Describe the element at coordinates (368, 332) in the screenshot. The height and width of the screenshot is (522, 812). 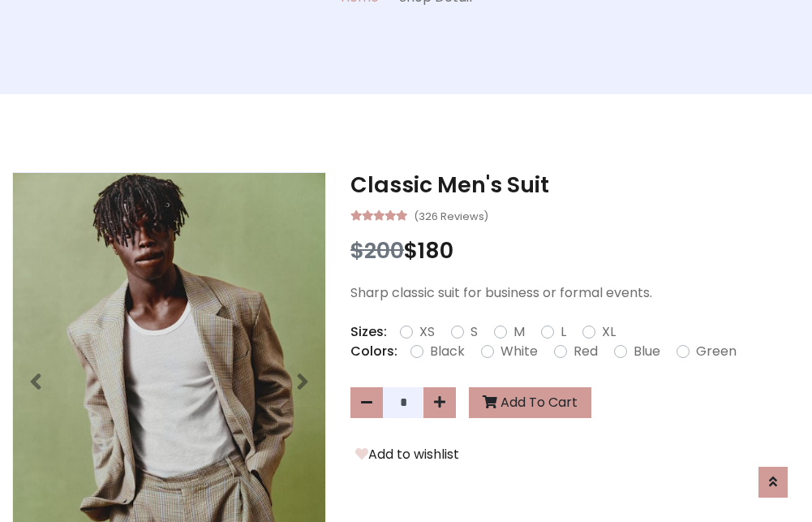
I see `p: Sizes:` at that location.